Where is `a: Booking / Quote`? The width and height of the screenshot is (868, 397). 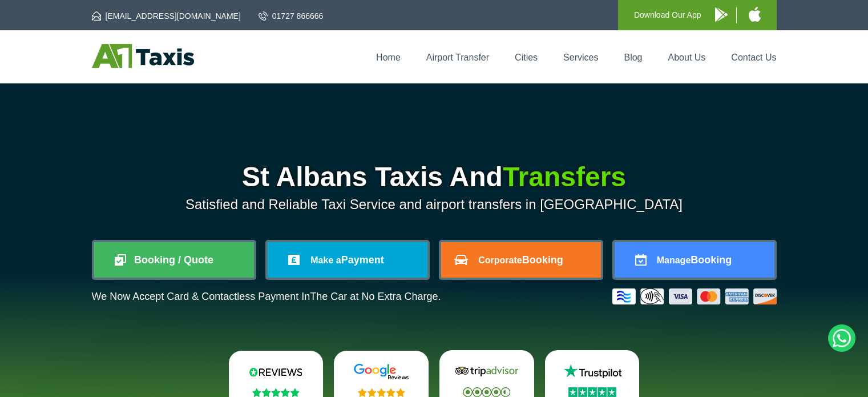
a: Booking / Quote is located at coordinates (174, 259).